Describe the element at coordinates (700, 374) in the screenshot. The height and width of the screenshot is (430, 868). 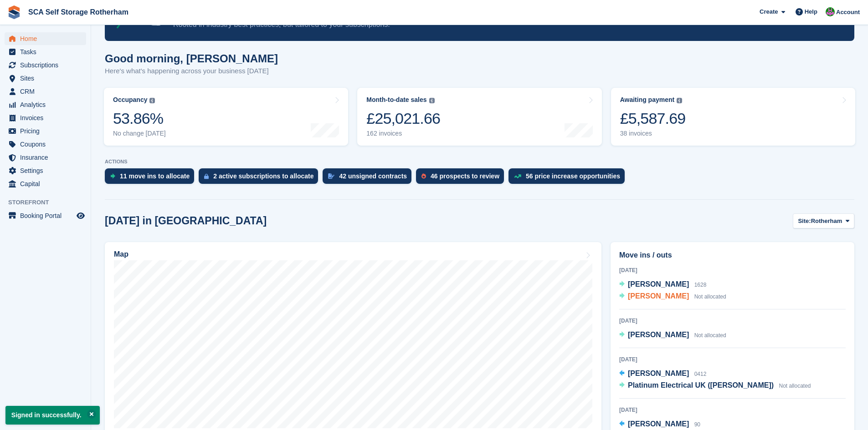
I see `span: 0412` at that location.